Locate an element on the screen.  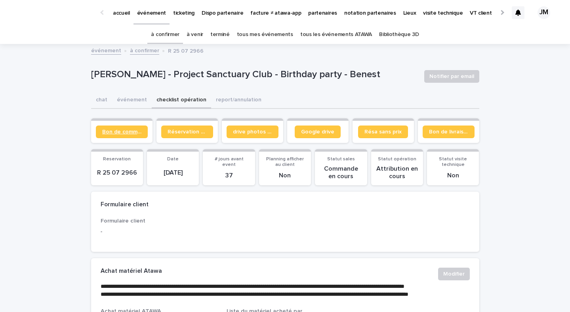
span: Planning afficher au client is located at coordinates (285, 162).